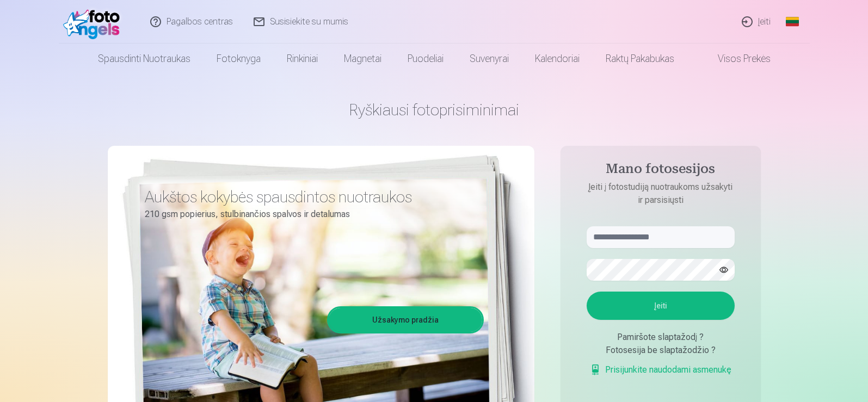  I want to click on div: Pamiršote slaptažodį ?, so click(660, 337).